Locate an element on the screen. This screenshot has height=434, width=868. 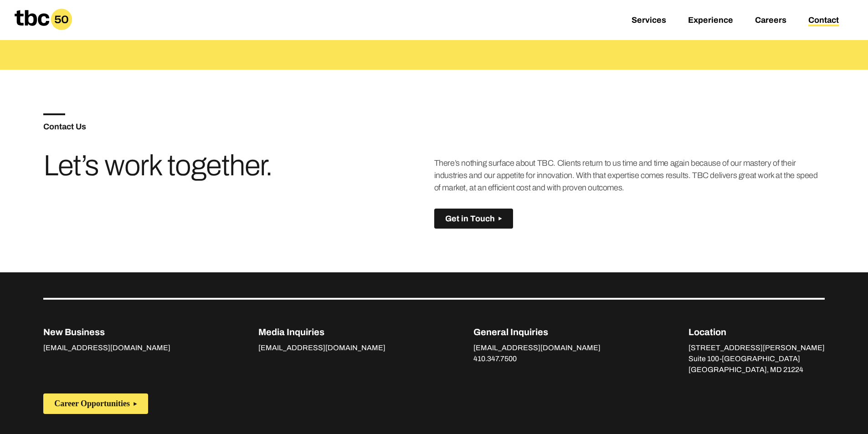
a: Careers is located at coordinates (770, 21).